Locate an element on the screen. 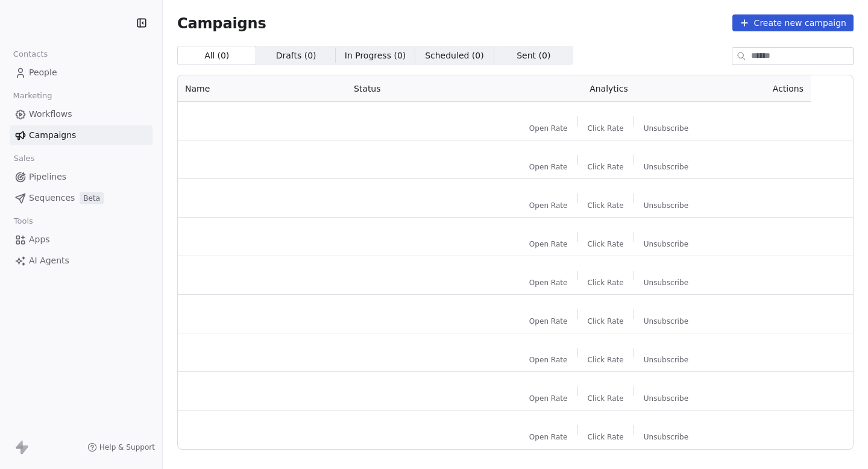 This screenshot has width=868, height=469. a: AI Agents is located at coordinates (81, 260).